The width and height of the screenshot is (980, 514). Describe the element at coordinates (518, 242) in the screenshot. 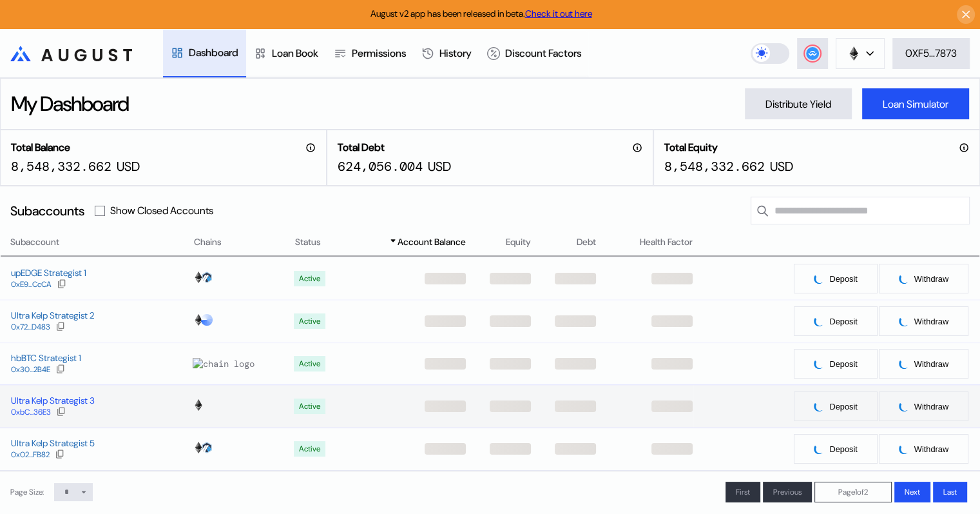

I see `span: Equity` at that location.